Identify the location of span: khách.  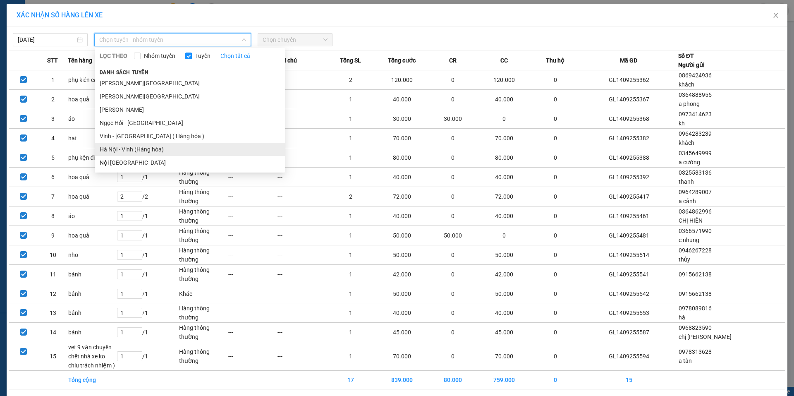
(686, 143).